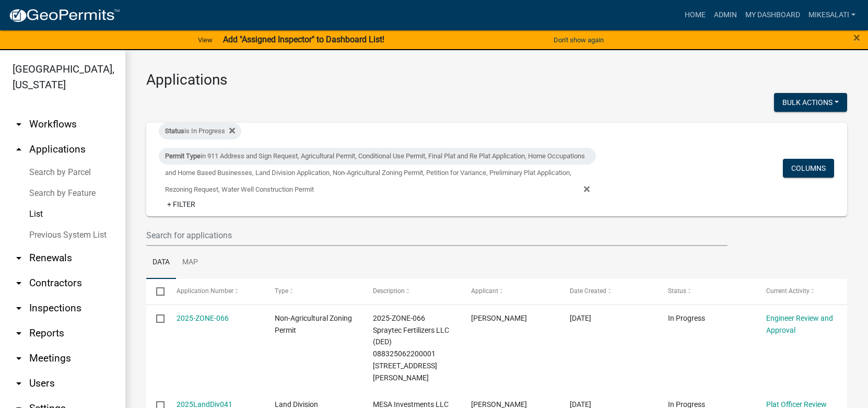 The image size is (868, 408). Describe the element at coordinates (857, 37) in the screenshot. I see `button: Close` at that location.